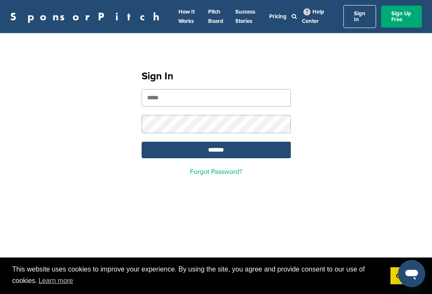  What do you see at coordinates (313, 17) in the screenshot?
I see `a: Help Center` at bounding box center [313, 17].